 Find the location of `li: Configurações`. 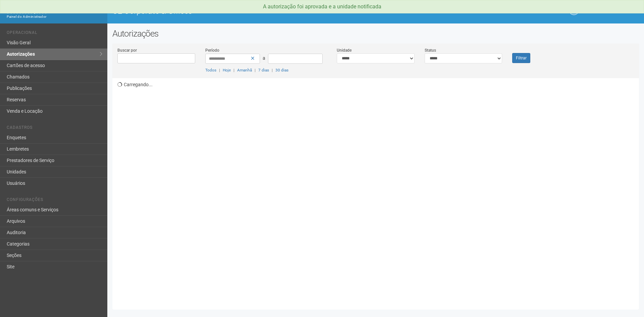

li: Configurações is located at coordinates (54, 200).